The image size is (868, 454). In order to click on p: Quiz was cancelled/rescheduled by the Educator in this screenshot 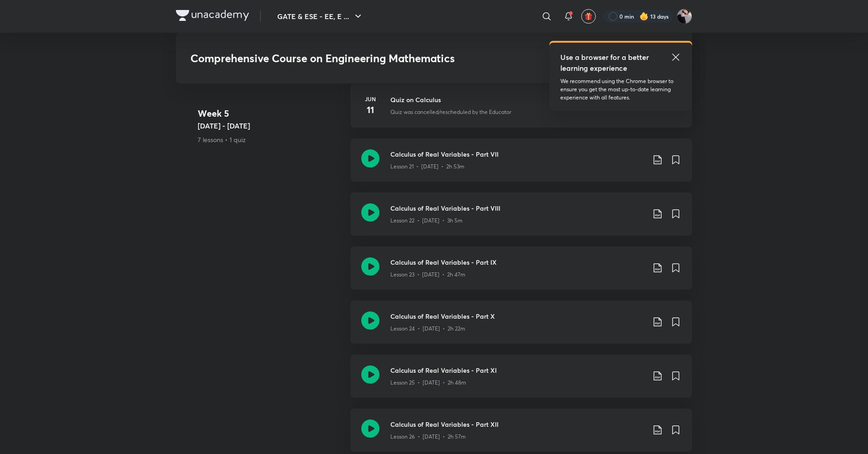, I will do `click(451, 112)`.